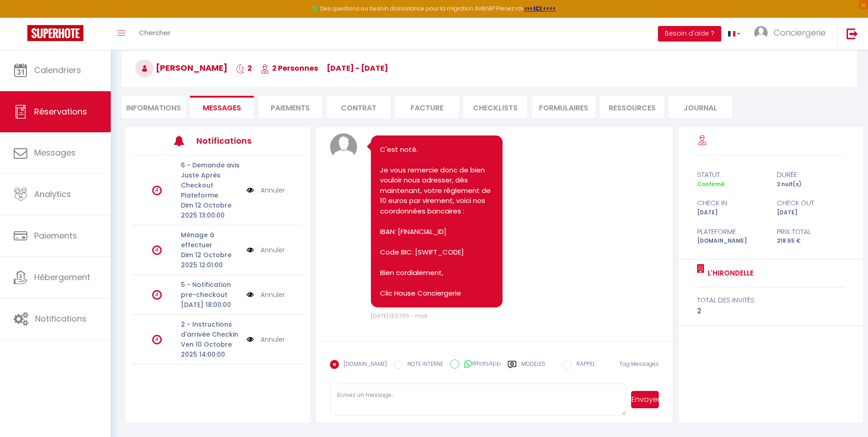 The image size is (868, 437). I want to click on span: Confirmé, so click(711, 183).